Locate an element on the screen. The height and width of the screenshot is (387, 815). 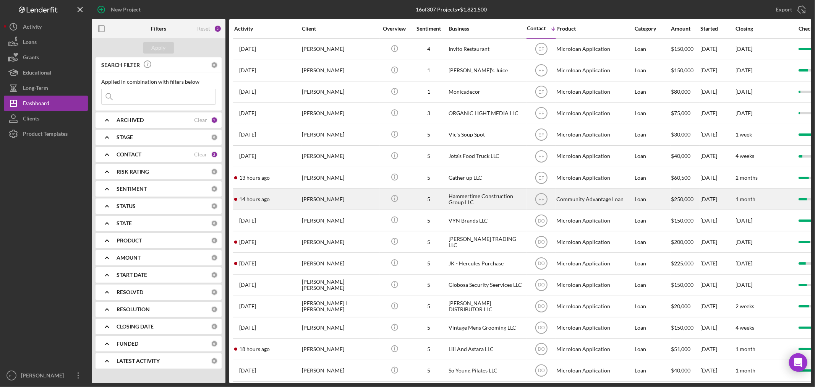
div: Loans is located at coordinates (30, 43).